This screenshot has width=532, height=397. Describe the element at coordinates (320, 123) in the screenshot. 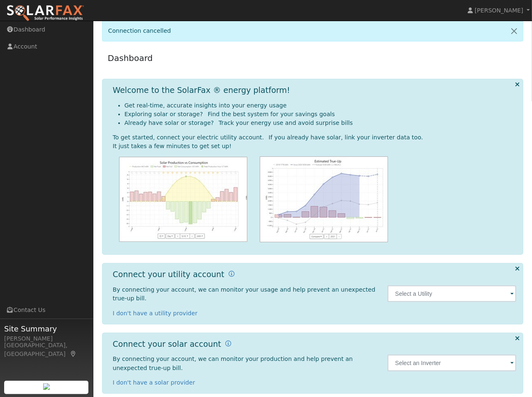

I see `li: Already have solar or storage? Track your energy use and avoid surprise bills` at that location.